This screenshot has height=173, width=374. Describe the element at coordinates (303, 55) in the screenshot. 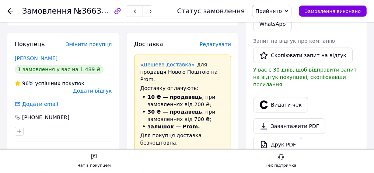

I see `button: Скопіювати запит на відгук` at that location.